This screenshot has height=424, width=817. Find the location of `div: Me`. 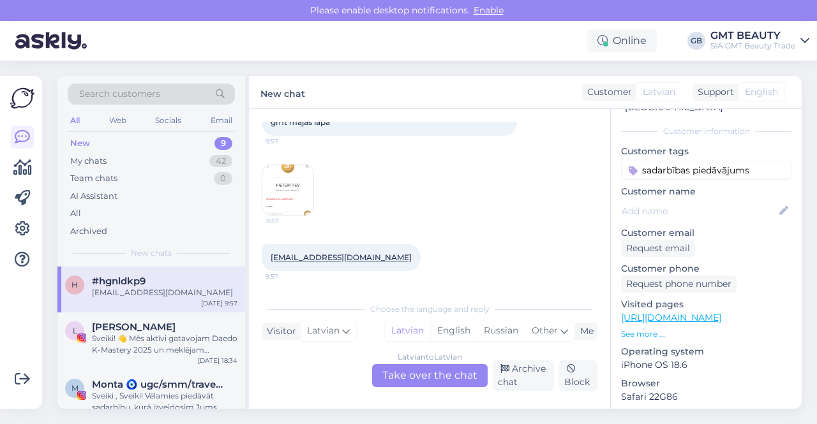

div: Me is located at coordinates (584, 331).